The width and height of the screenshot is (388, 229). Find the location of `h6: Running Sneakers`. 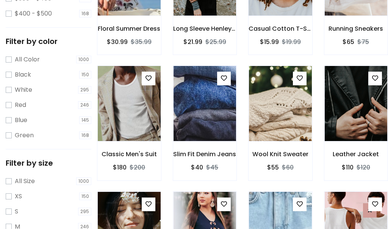

h6: Running Sneakers is located at coordinates (357, 28).